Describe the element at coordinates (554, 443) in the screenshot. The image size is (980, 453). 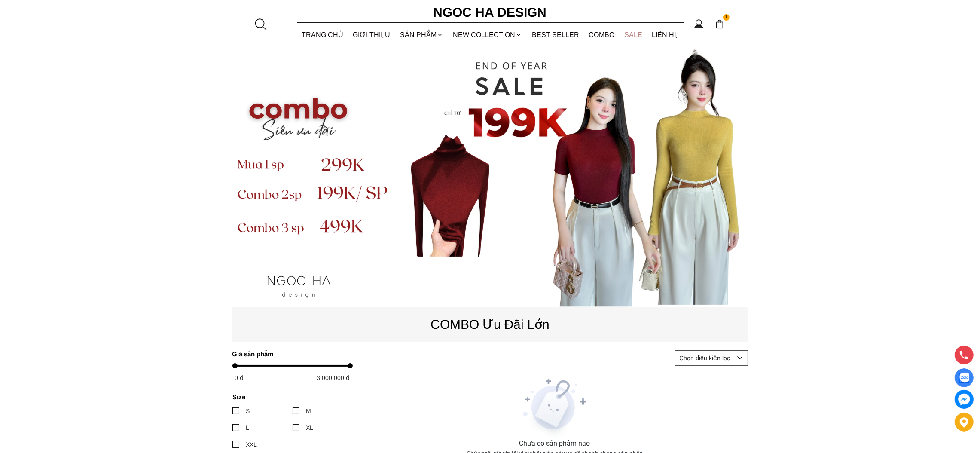
I see `div: Chưa có sản phẩm nào` at that location.